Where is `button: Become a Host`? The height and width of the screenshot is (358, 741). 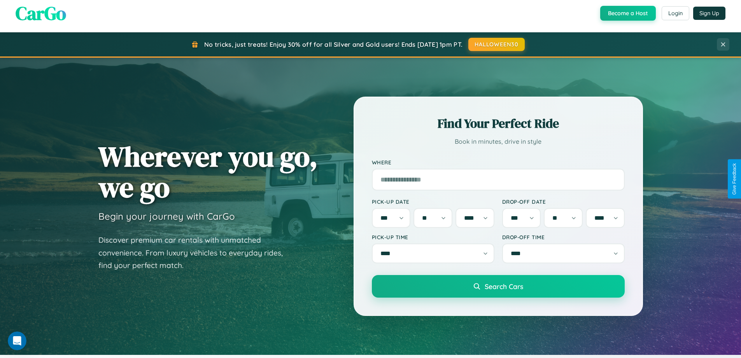
button: Become a Host is located at coordinates (628, 13).